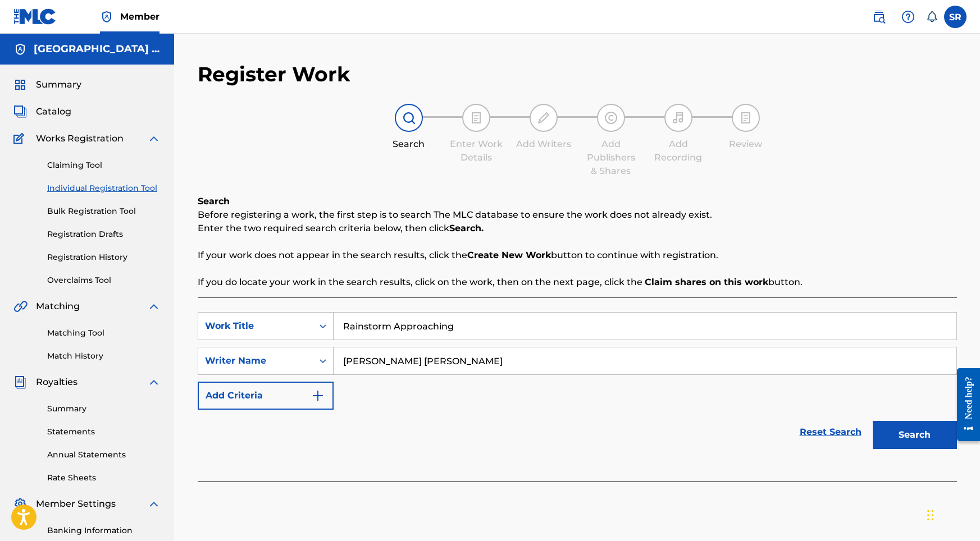 The image size is (980, 541). I want to click on div: Writer Name, so click(256, 361).